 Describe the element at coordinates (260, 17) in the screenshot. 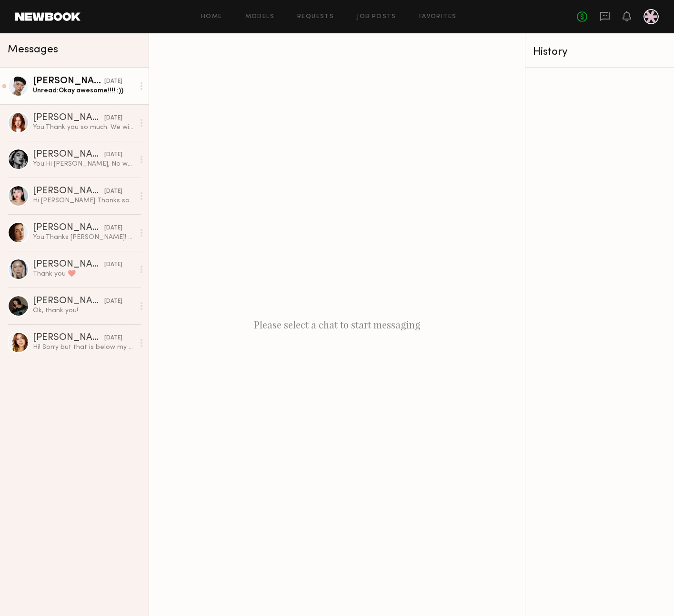

I see `a: Models` at that location.